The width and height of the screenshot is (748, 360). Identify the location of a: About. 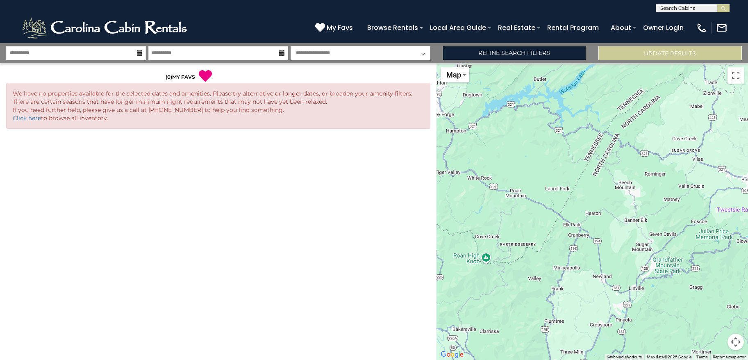
(621, 27).